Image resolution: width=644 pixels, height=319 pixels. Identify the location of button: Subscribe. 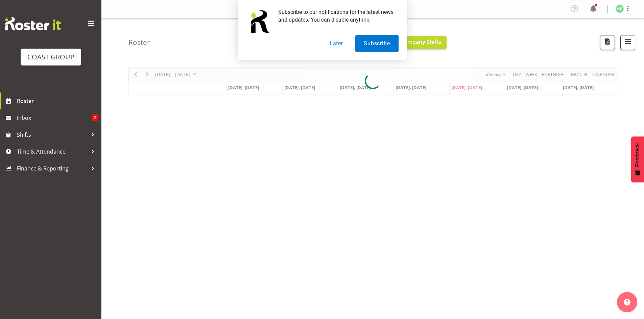
(377, 43).